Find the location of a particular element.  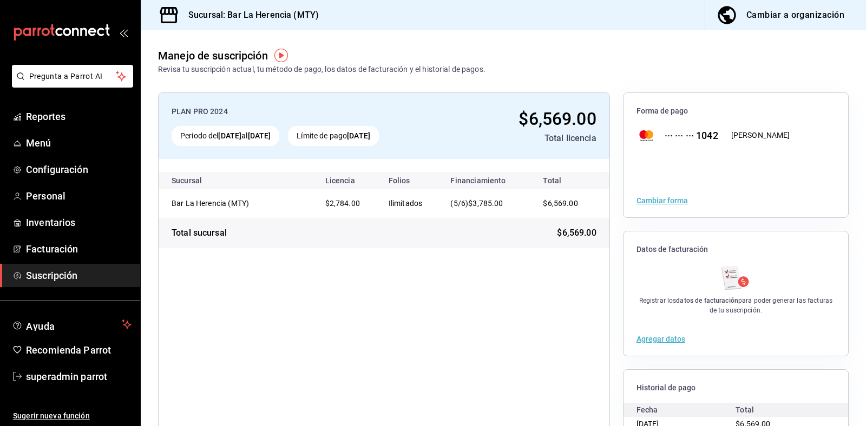

span: Datos de facturación is located at coordinates (735, 249).